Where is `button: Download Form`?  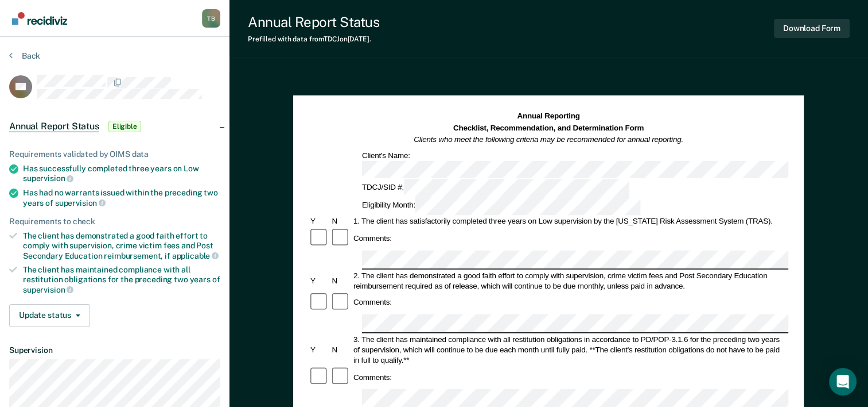
button: Download Form is located at coordinates (812, 28).